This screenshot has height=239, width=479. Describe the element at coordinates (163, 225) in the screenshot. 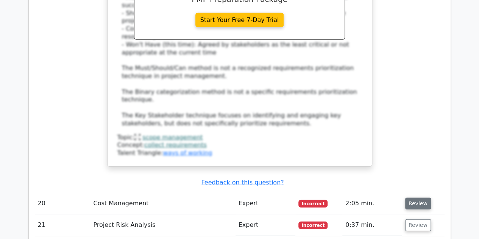

I see `td: Project Risk Analysis` at that location.